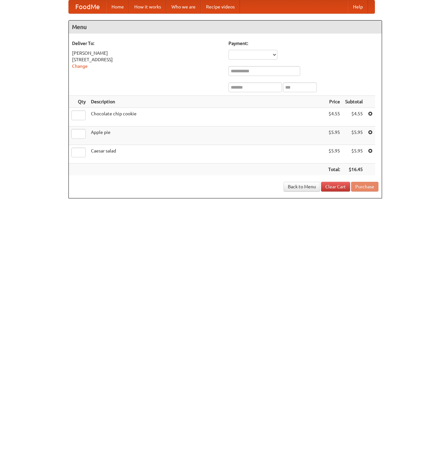 The height and width of the screenshot is (461, 443). Describe the element at coordinates (302, 187) in the screenshot. I see `a: Back to Menu` at that location.